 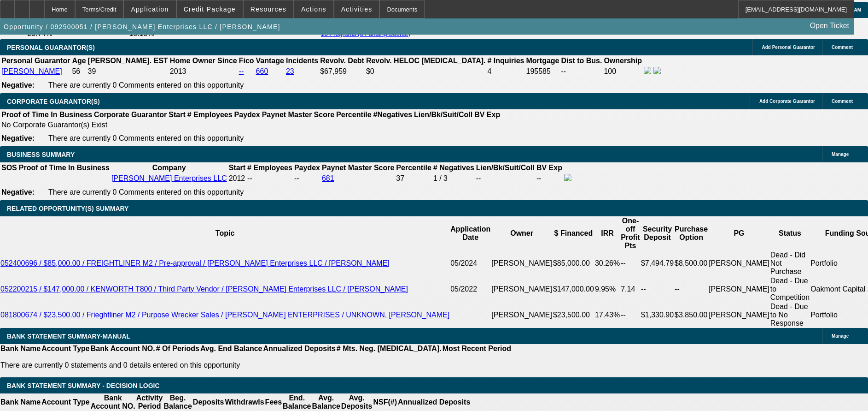 I want to click on td: 4, so click(x=506, y=71).